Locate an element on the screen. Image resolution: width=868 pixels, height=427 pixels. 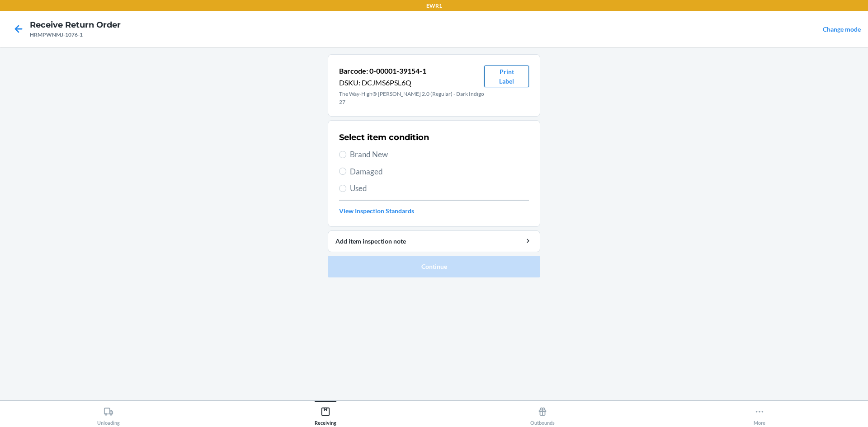
button: Print Label is located at coordinates (506, 76).